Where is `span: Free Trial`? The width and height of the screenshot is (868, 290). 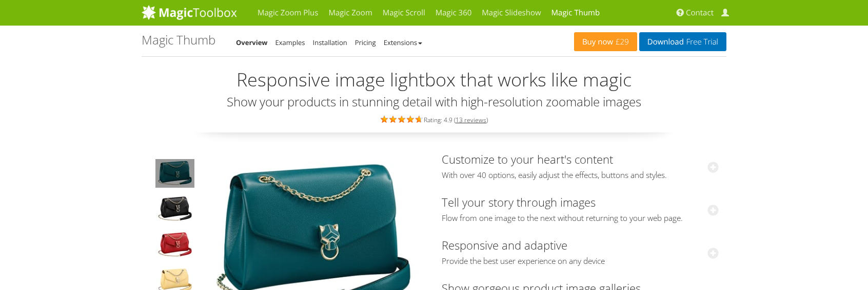
span: Free Trial is located at coordinates (701, 42).